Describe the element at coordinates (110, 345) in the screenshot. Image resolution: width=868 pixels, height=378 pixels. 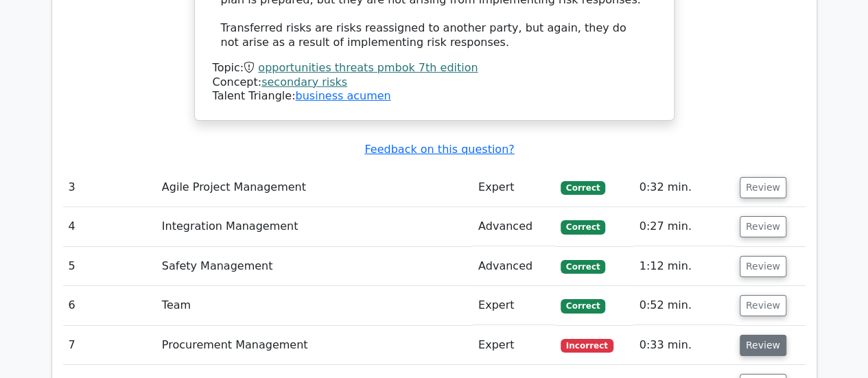
I see `td: 7` at that location.